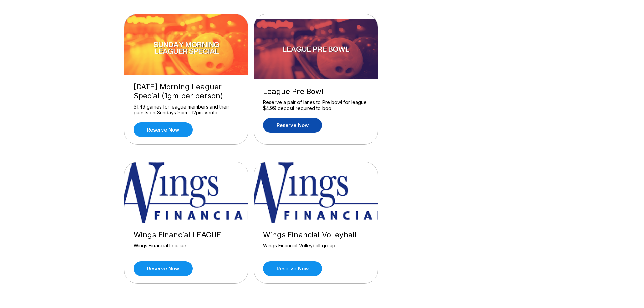 Image resolution: width=644 pixels, height=308 pixels. I want to click on img: Wings Financial LEAGUE, so click(187, 192).